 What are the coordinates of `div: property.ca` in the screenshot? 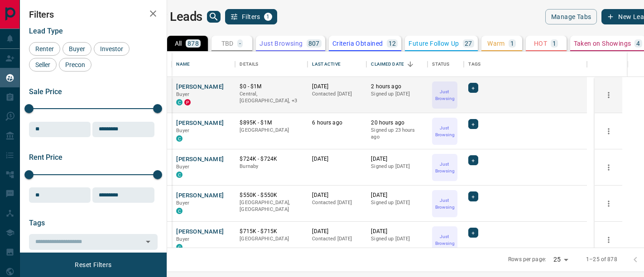 It's located at (188, 103).